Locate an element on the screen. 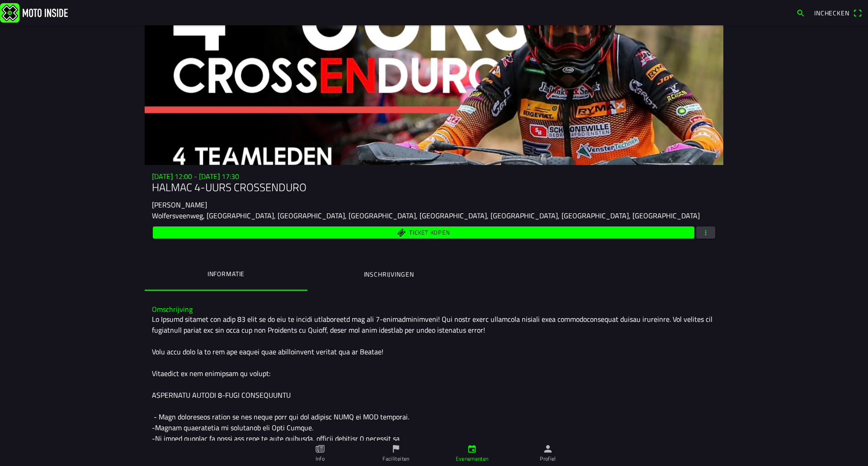  span: Ticket kopen is located at coordinates (429, 232).